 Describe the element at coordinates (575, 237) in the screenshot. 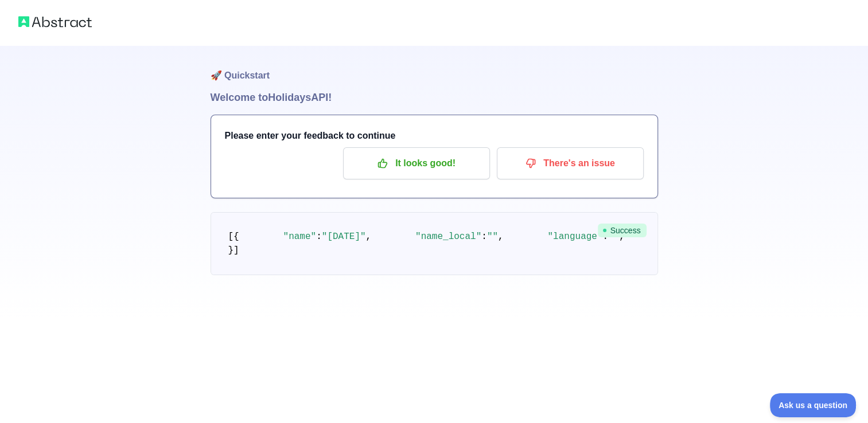

I see `span: "language"` at that location.